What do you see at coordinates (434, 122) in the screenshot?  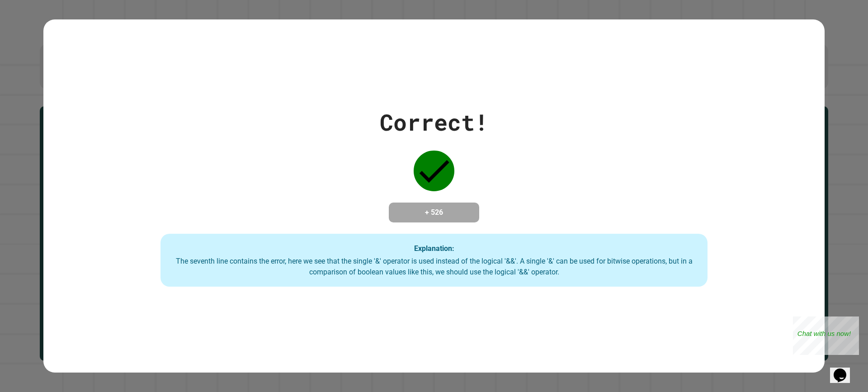 I see `div: Correct!` at bounding box center [434, 122].